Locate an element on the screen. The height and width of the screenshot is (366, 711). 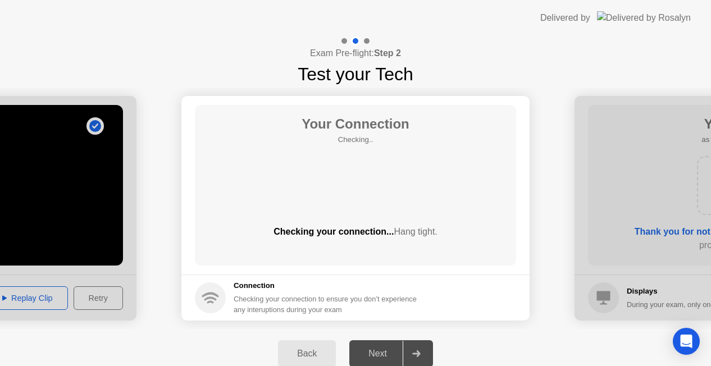
div: Checking your connection to ensure you don’t experience any interuptions during your exam is located at coordinates (328, 304).